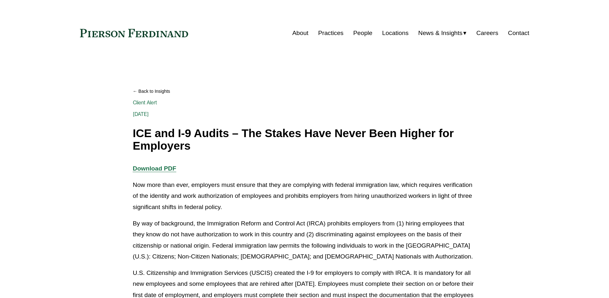 The width and height of the screenshot is (609, 298). Describe the element at coordinates (331, 33) in the screenshot. I see `a: Practices` at that location.